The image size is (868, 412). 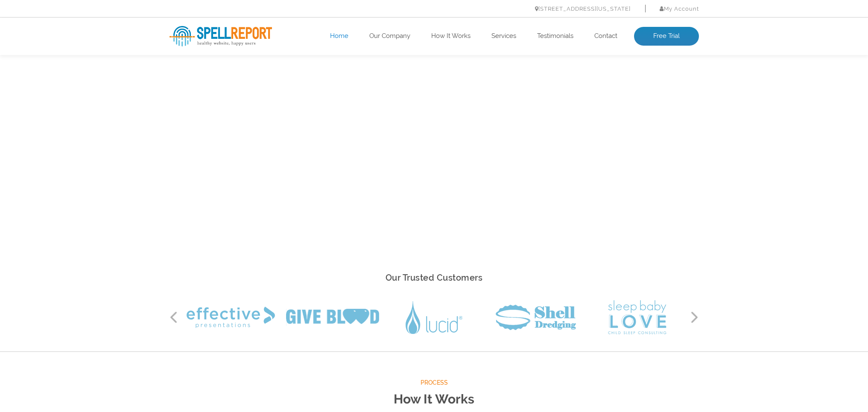 What do you see at coordinates (434, 318) in the screenshot?
I see `img: Lucid` at bounding box center [434, 318].